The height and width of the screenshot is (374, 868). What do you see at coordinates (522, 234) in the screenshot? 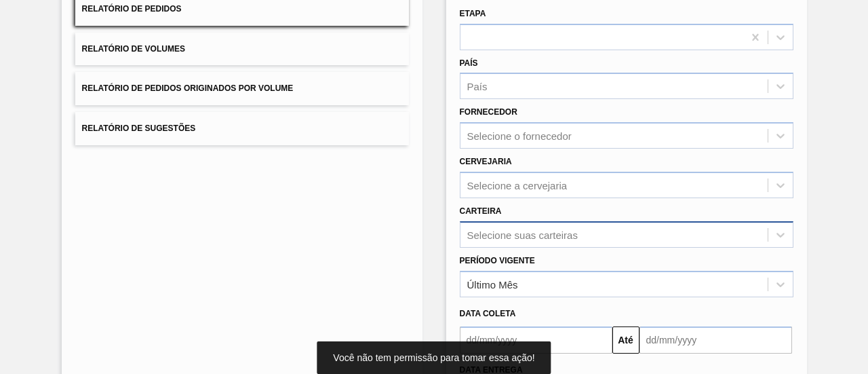
I see `div: Selecione suas carteiras` at bounding box center [522, 234].